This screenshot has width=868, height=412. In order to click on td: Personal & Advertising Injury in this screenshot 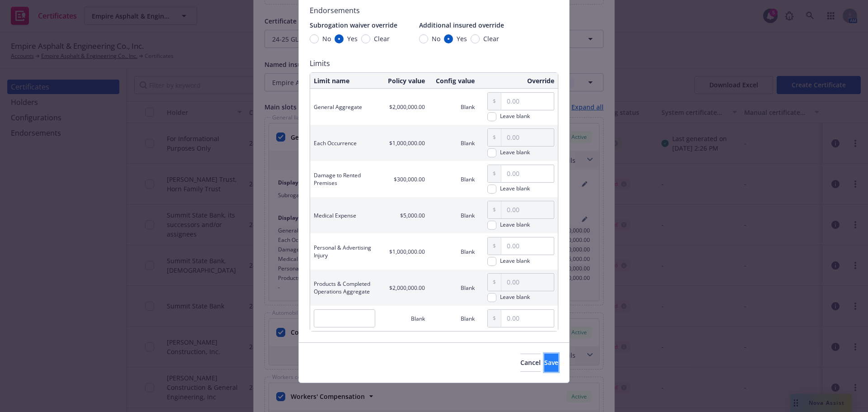, I will do `click(345, 252)`.